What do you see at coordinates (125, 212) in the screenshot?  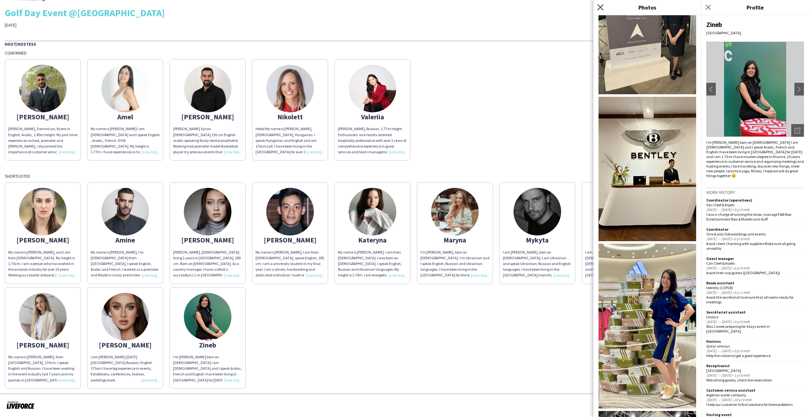 I see `img: thumb-6531188bdb521.jpeg` at bounding box center [125, 212].